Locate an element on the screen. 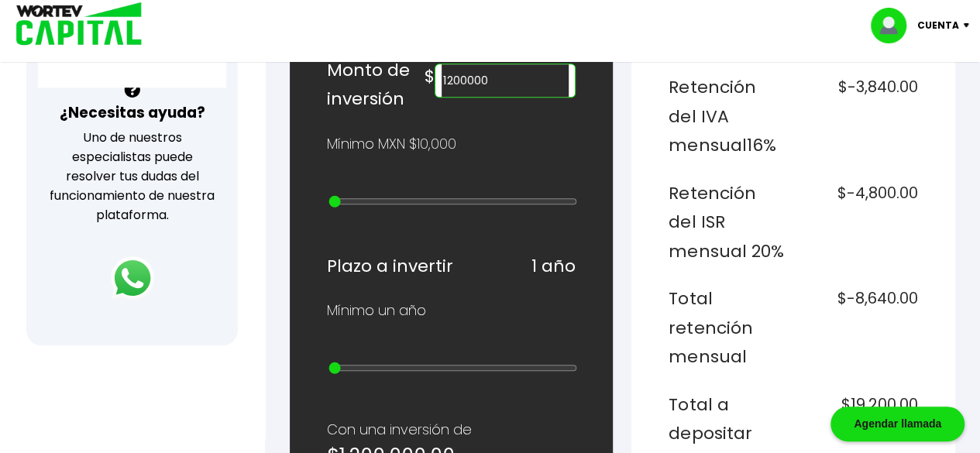 The width and height of the screenshot is (980, 453). h6: Plazo a invertir is located at coordinates (389, 267).